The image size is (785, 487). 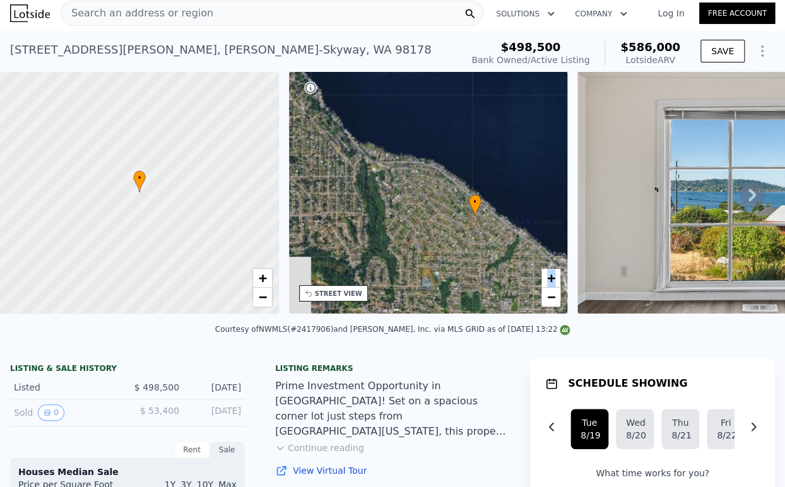 What do you see at coordinates (157, 388) in the screenshot?
I see `span: $ 498,500` at bounding box center [157, 388].